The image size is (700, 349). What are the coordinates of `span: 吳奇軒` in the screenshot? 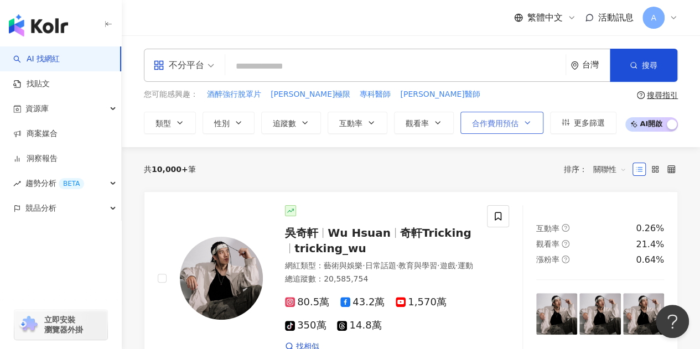 It's located at (302, 233).